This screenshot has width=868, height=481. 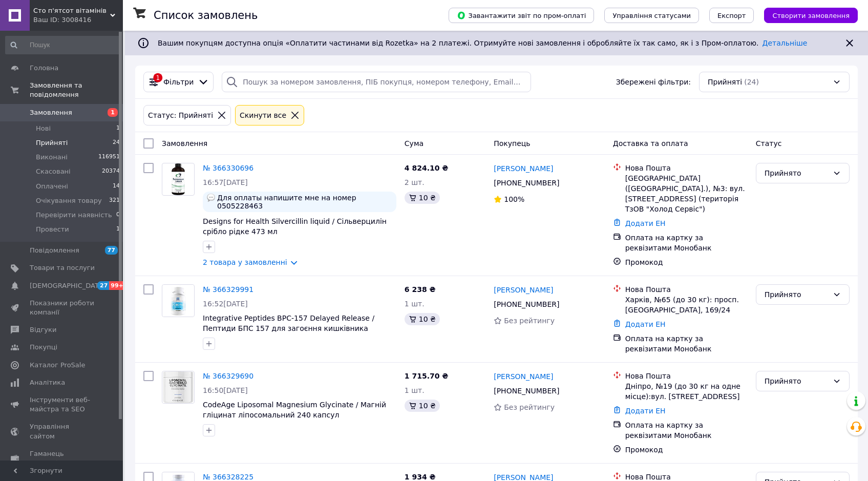 I want to click on span: Виконані, so click(x=52, y=158).